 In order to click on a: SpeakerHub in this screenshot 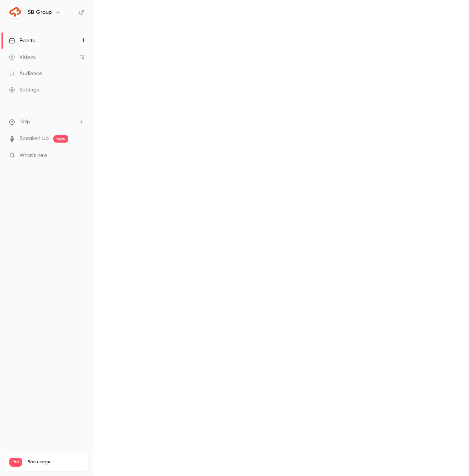, I will do `click(34, 139)`.